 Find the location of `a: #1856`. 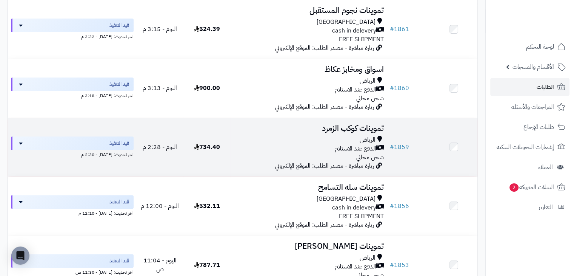

a: #1856 is located at coordinates (399, 206).